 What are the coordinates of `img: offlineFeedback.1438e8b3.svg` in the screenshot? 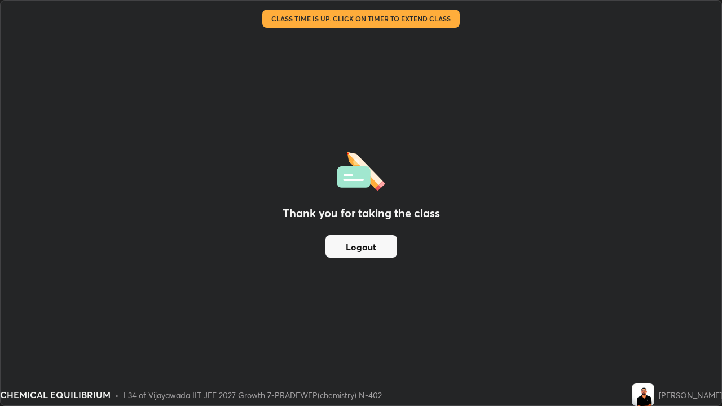 It's located at (361, 170).